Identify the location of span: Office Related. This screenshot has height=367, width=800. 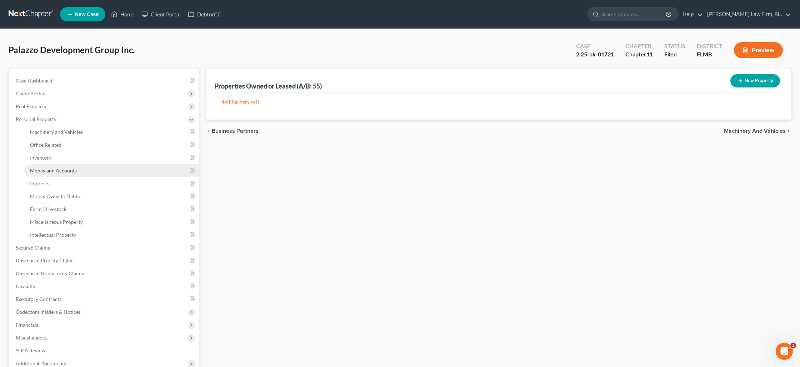
(46, 145).